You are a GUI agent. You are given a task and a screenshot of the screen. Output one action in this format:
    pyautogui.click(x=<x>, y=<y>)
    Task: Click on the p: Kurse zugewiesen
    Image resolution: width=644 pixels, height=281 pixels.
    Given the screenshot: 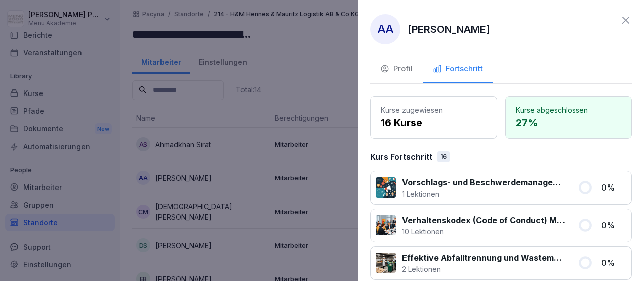 What is the action you would take?
    pyautogui.click(x=434, y=110)
    